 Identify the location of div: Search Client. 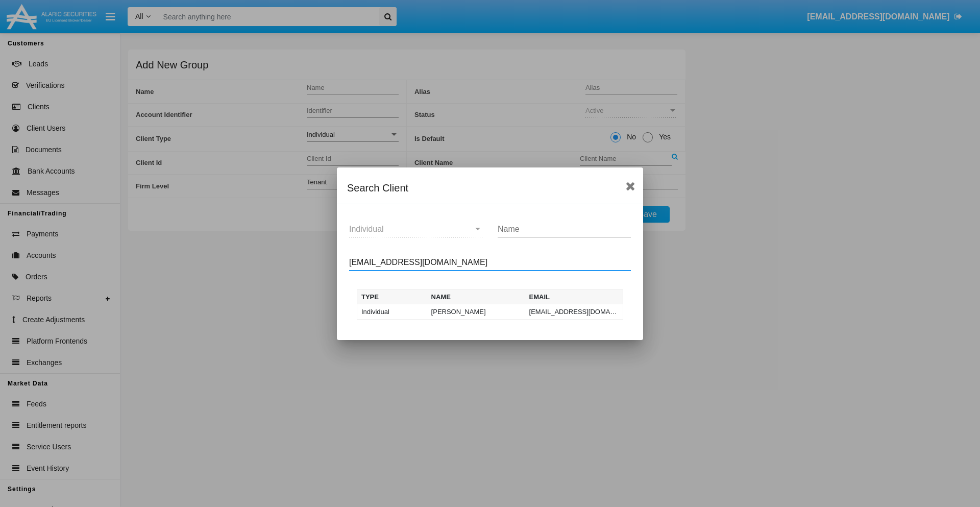
(490, 188).